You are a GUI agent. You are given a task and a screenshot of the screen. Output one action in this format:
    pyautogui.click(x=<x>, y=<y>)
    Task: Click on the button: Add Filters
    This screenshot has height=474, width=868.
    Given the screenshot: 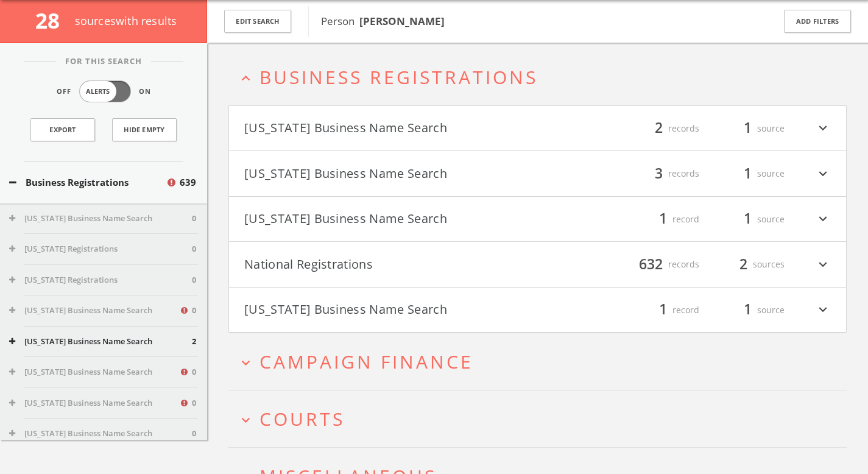 What is the action you would take?
    pyautogui.click(x=818, y=21)
    